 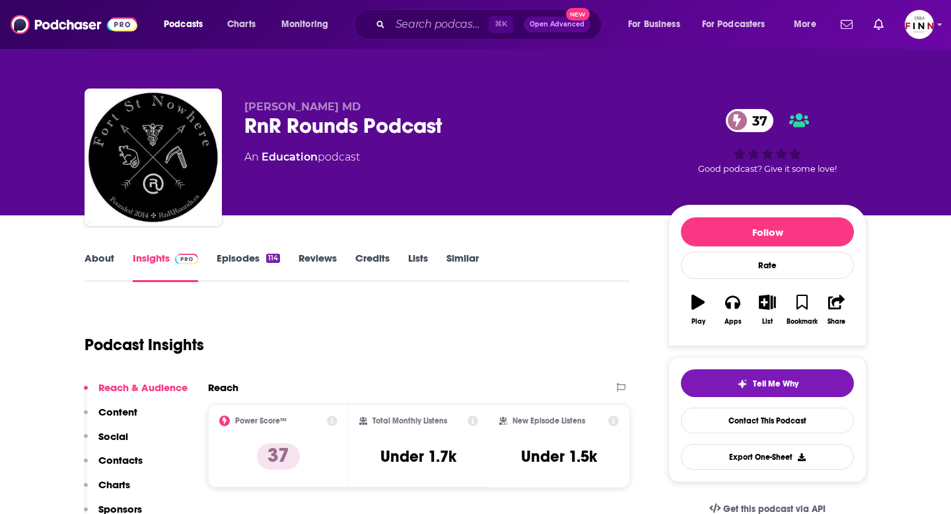 What do you see at coordinates (767, 265) in the screenshot?
I see `div: Rate` at bounding box center [767, 265].